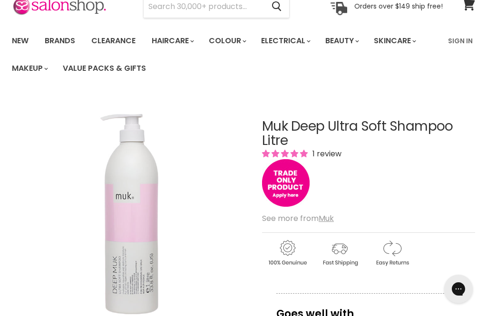 The width and height of the screenshot is (487, 316). I want to click on button: Gorgias live chat, so click(19, 18).